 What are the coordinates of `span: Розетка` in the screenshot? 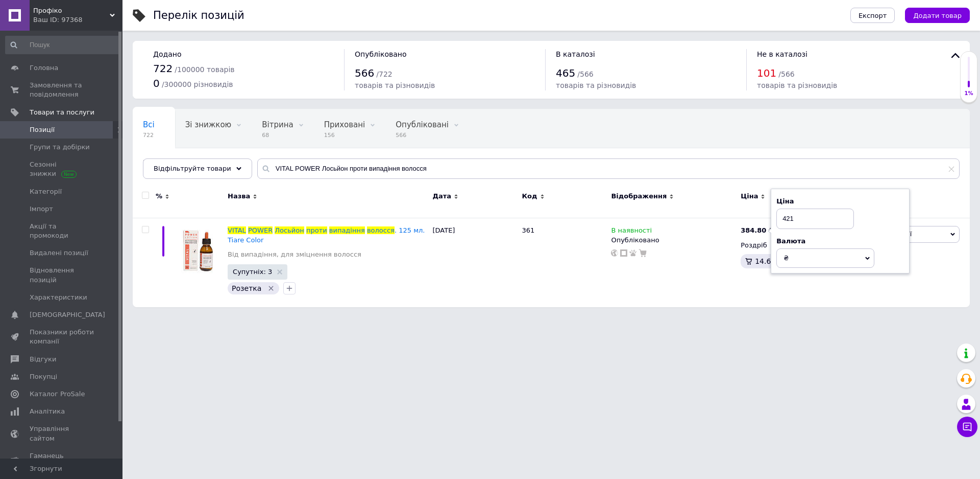 It's located at (247, 288).